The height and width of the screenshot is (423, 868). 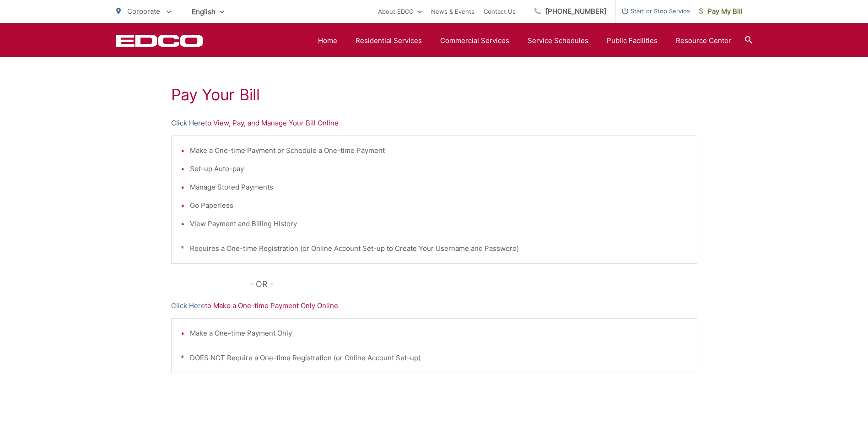 What do you see at coordinates (434, 248) in the screenshot?
I see `p: * Requires a One-time Registration (or Online Account Set-up to Create Your Username and Password)` at bounding box center [434, 248].